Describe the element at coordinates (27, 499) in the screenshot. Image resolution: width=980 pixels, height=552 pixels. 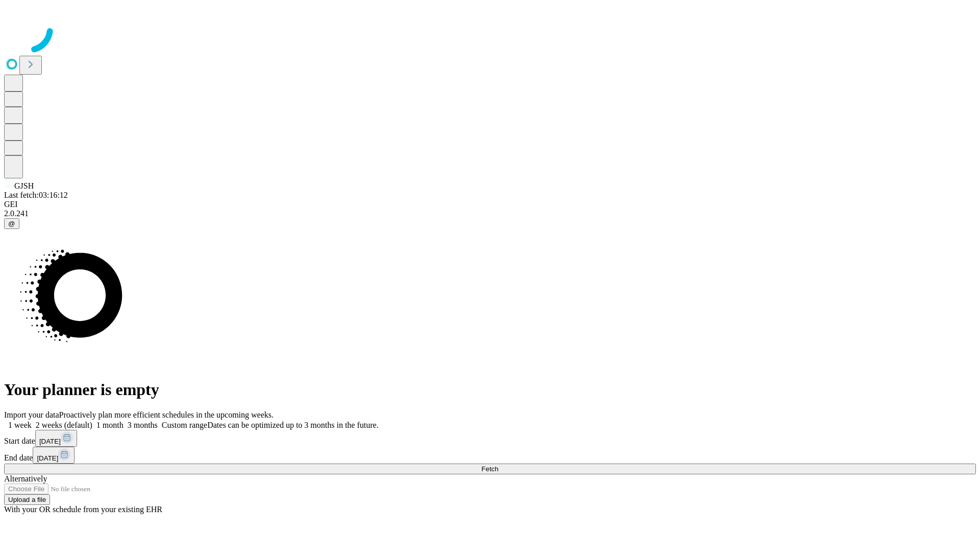
I see `button: Upload a file` at that location.